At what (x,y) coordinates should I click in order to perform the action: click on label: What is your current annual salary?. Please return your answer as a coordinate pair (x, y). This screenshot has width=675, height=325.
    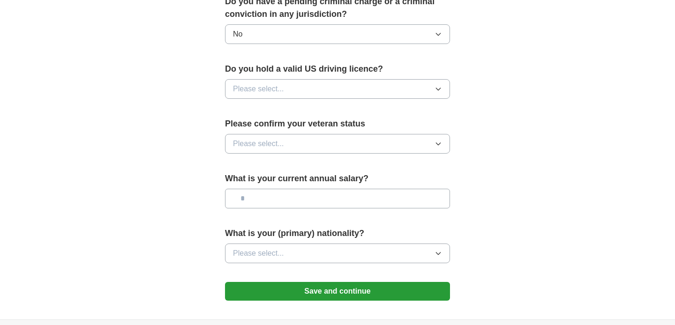
    Looking at the image, I should click on (338, 179).